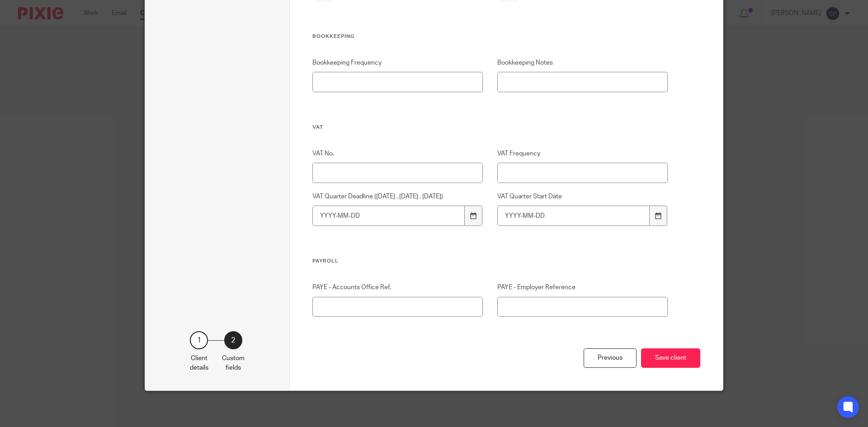 The image size is (868, 427). Describe the element at coordinates (583, 153) in the screenshot. I see `label: VAT Frequency` at that location.